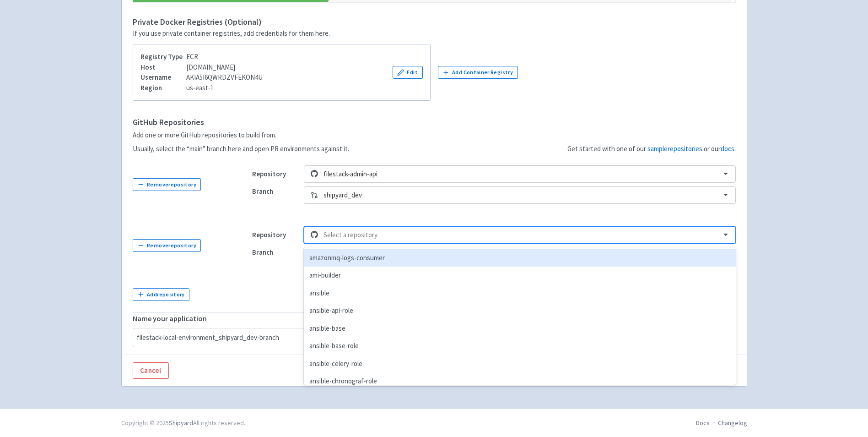 The height and width of the screenshot is (437, 868). Describe the element at coordinates (183, 423) in the screenshot. I see `div: Copyright © 2025 All rights reserved.` at that location.